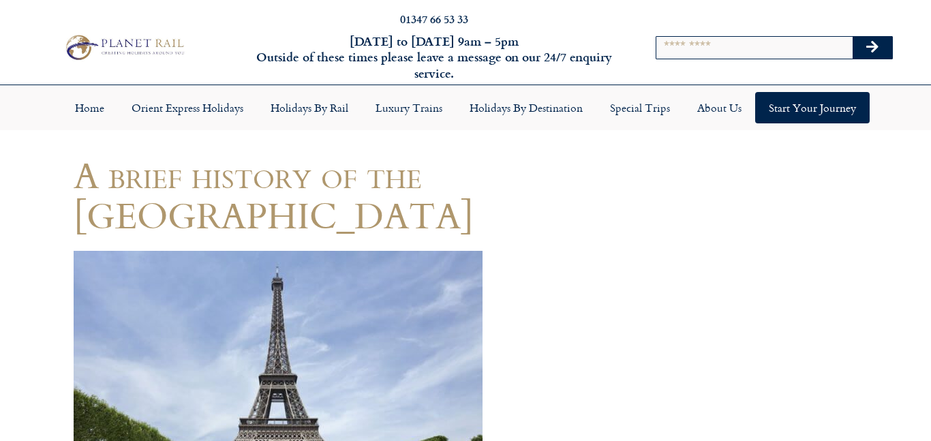  Describe the element at coordinates (89, 108) in the screenshot. I see `a: Home` at that location.